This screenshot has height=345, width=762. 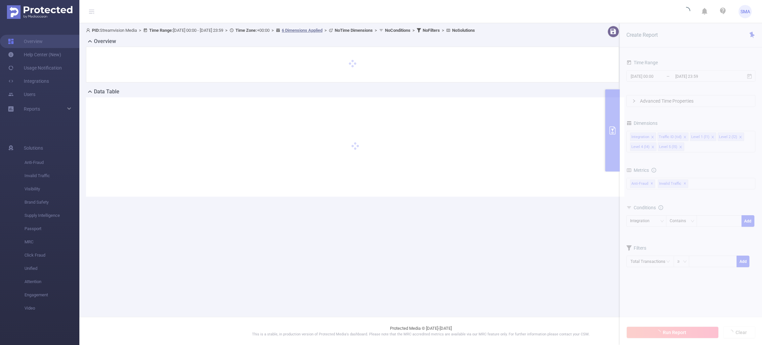 What do you see at coordinates (421, 334) in the screenshot?
I see `p: This is a stable, in production version of Protected Media's dashboard. Please note that the MRC ...` at bounding box center [421, 334].